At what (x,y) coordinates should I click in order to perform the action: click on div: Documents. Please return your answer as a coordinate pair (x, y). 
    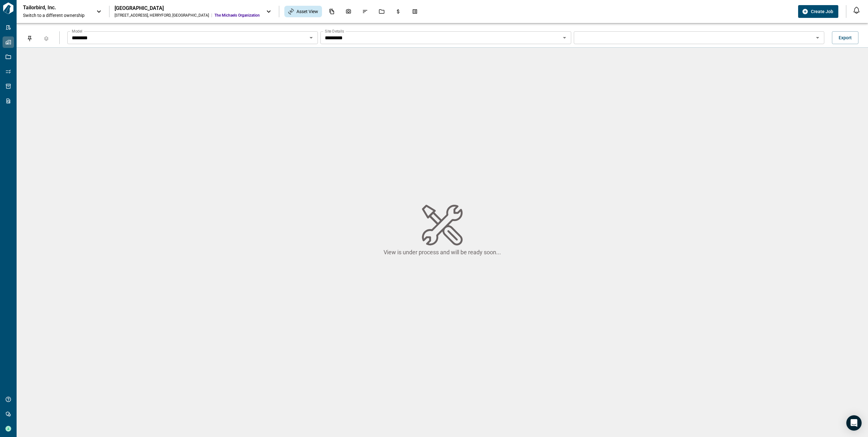
    Looking at the image, I should click on (332, 11).